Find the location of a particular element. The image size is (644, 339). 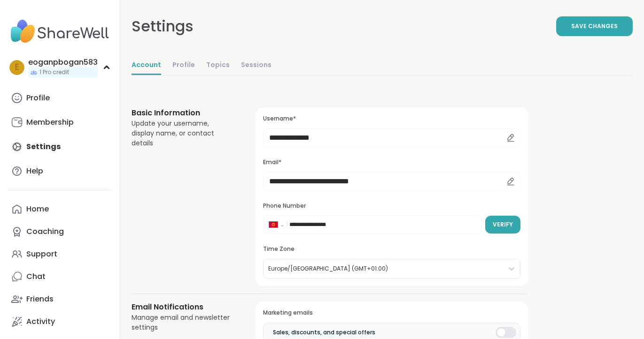

button: Save Changes is located at coordinates (594, 26).